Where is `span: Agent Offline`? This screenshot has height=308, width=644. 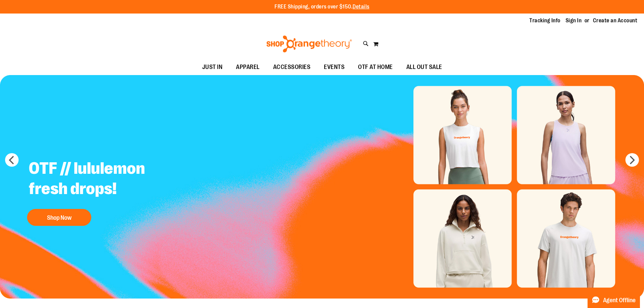 span: Agent Offline is located at coordinates (620, 300).